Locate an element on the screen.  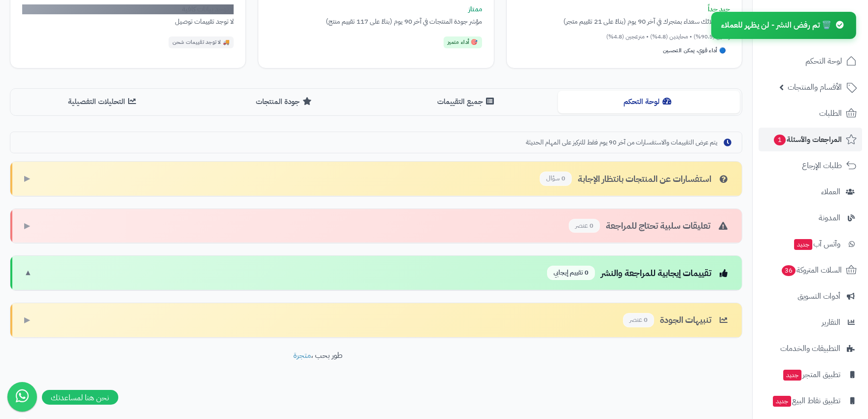
div: لا توجد تقييمات توصيل is located at coordinates (127, 21).